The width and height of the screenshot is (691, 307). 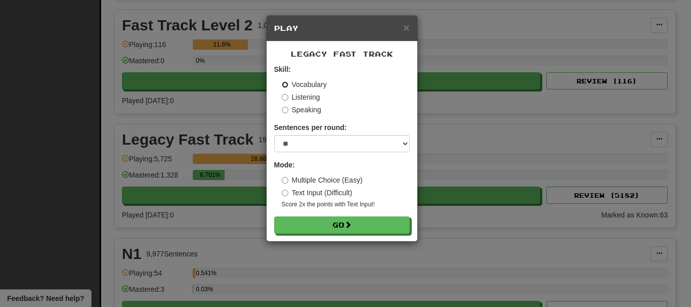 What do you see at coordinates (406, 27) in the screenshot?
I see `button: Close` at bounding box center [406, 27].